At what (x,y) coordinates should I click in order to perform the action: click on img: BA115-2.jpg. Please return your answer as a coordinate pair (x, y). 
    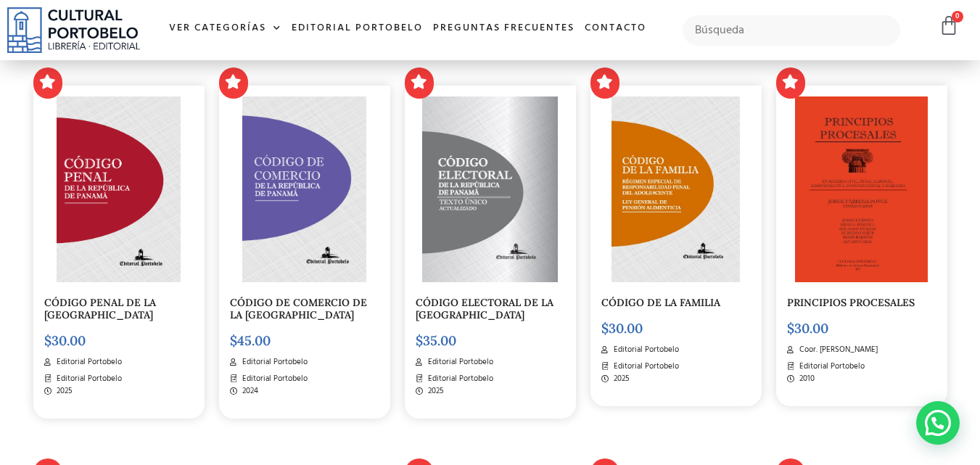
    Looking at the image, I should click on (861, 189).